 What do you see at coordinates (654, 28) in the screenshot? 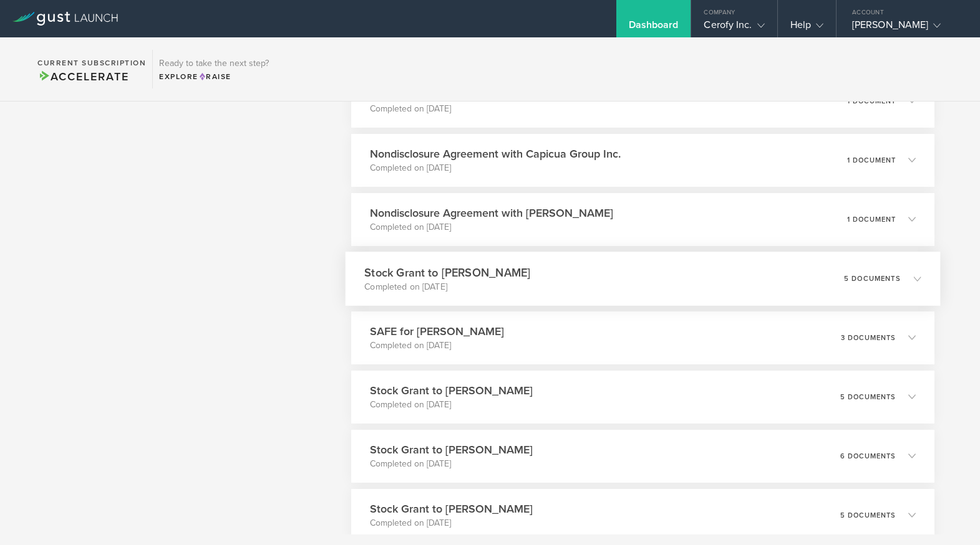
I see `div: Dashboard` at bounding box center [654, 28].